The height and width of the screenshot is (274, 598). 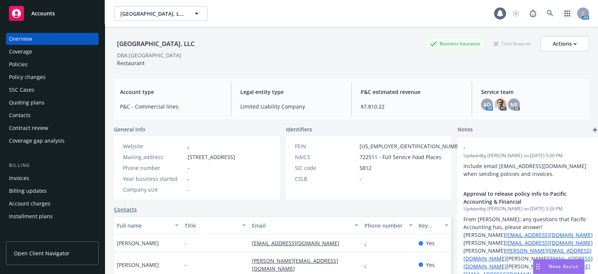 What do you see at coordinates (519, 197) in the screenshot?
I see `span: Approval to release policy info to Pacific Accounting & Financial` at bounding box center [519, 197].